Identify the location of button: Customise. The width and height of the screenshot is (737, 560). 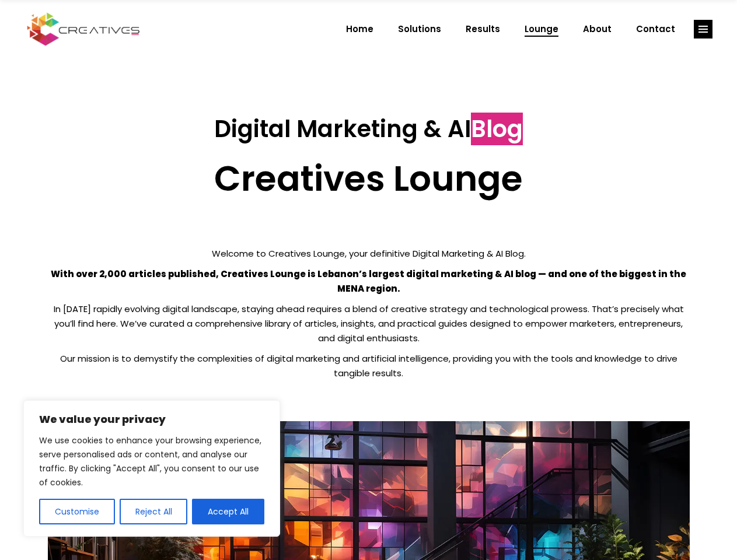
(77, 512).